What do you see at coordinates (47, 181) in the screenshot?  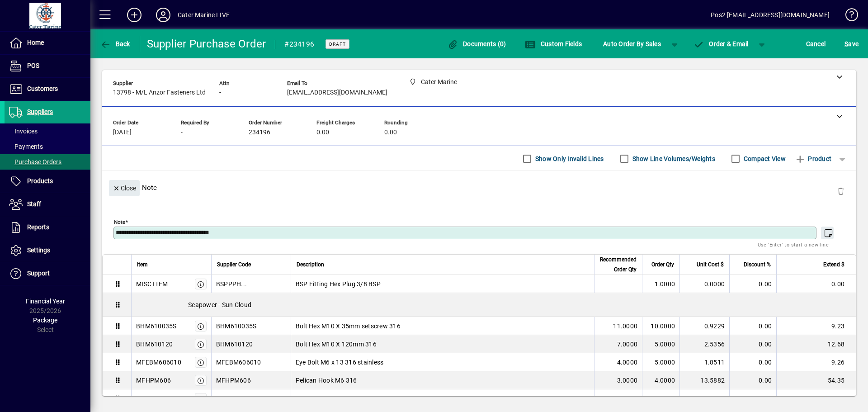 I see `a: Products` at bounding box center [47, 181].